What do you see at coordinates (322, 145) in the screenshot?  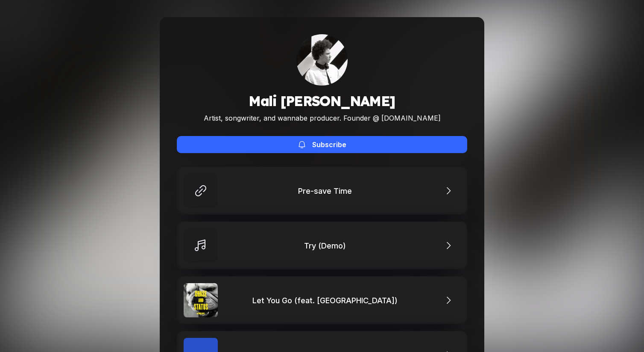 I see `button: Subscribe` at bounding box center [322, 145].